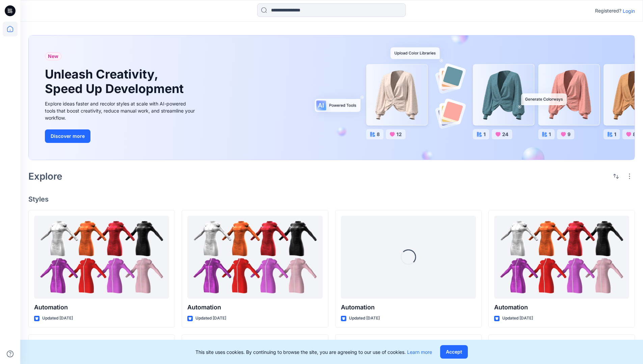 Image resolution: width=643 pixels, height=364 pixels. I want to click on h1: Unleash Creativity, Speed Up Development, so click(116, 82).